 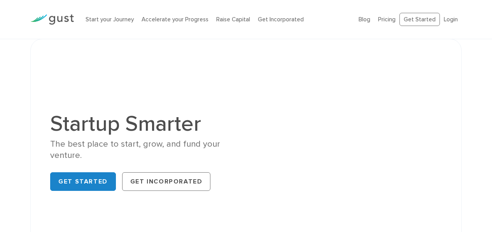 I want to click on a: Pricing, so click(x=386, y=19).